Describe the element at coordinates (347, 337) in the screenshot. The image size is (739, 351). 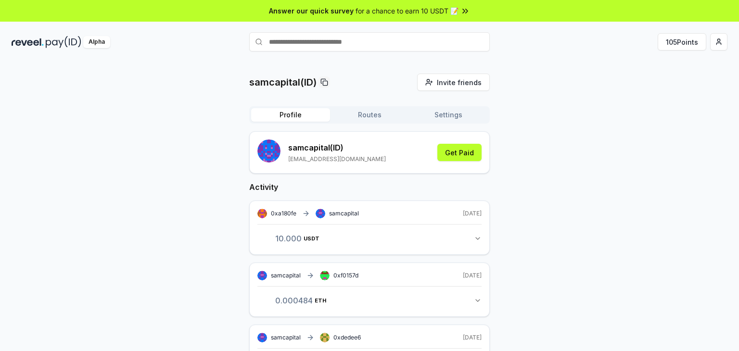
I see `span: 0xdedee6` at that location.